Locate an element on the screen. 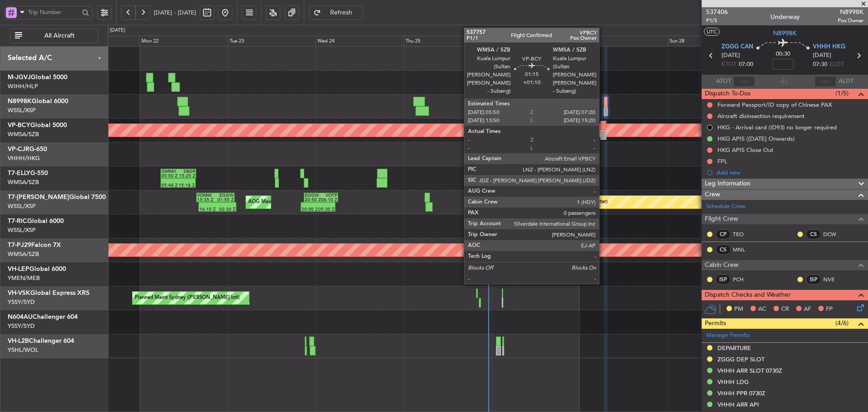 Image resolution: width=868 pixels, height=412 pixels. span: ALDT is located at coordinates (846, 81).